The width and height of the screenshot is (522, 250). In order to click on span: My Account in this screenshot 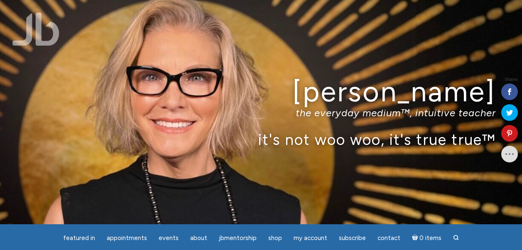, I will do `click(310, 238)`.